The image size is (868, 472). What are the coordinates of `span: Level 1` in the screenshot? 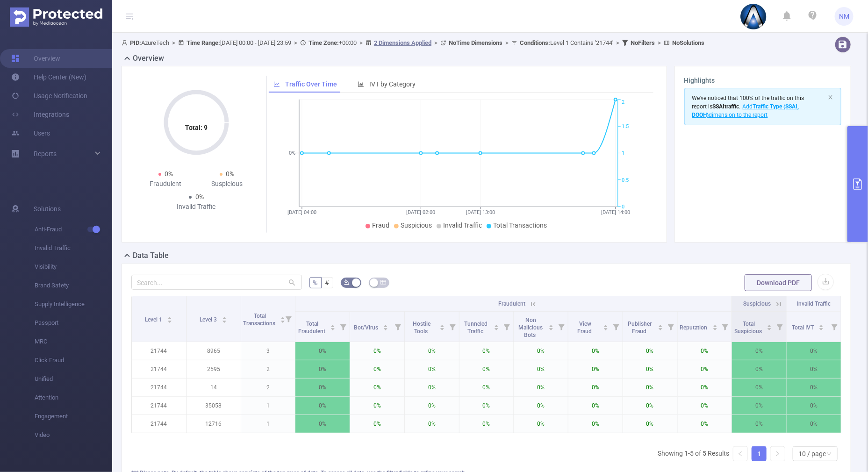 It's located at (154, 320).